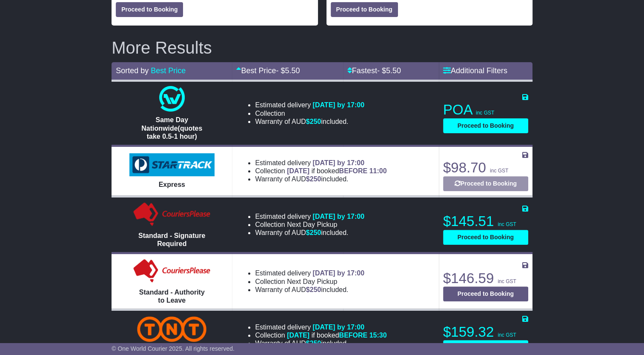 Image resolution: width=644 pixels, height=355 pixels. I want to click on span: Same Day Nationwide(quotes take 0.5-1 hour), so click(171, 128).